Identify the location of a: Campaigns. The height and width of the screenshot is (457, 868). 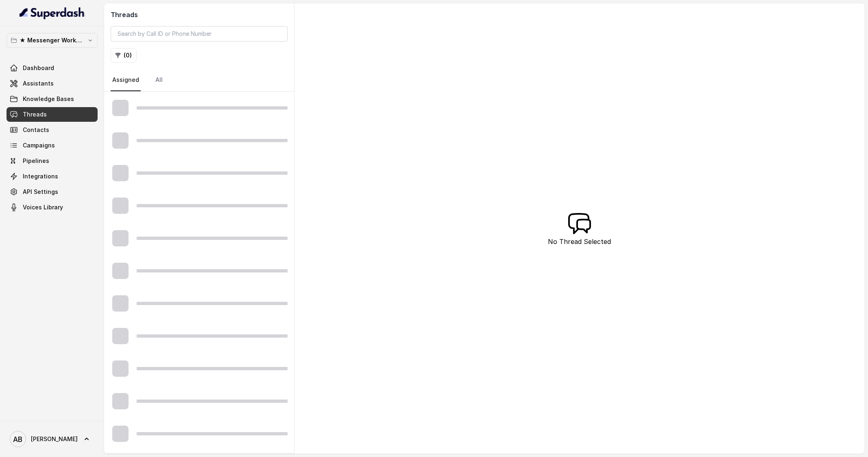
(52, 146).